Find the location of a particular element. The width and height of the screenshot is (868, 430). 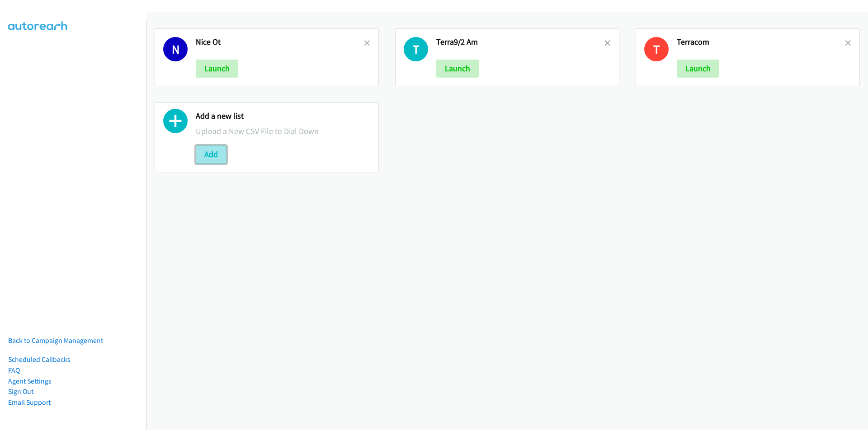

h2: Add a new list is located at coordinates (283, 116).